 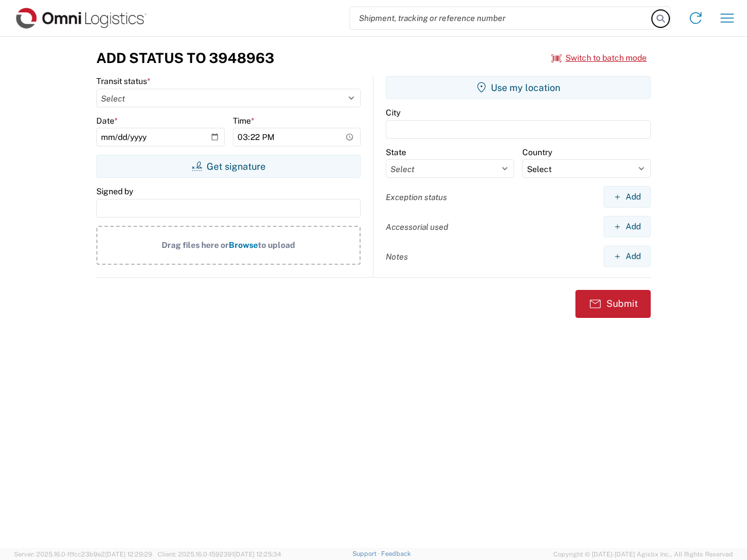 What do you see at coordinates (228, 166) in the screenshot?
I see `button: Get signature` at bounding box center [228, 166].